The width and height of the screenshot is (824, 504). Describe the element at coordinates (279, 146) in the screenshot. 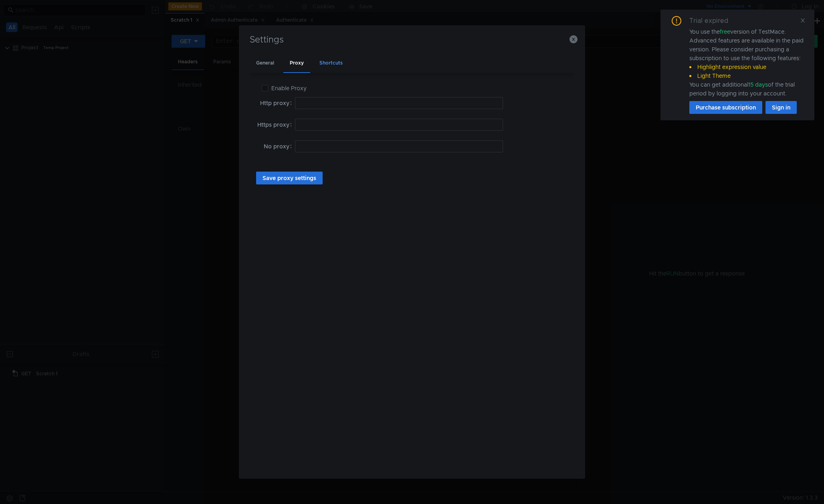

I see `label: No proxy` at that location.